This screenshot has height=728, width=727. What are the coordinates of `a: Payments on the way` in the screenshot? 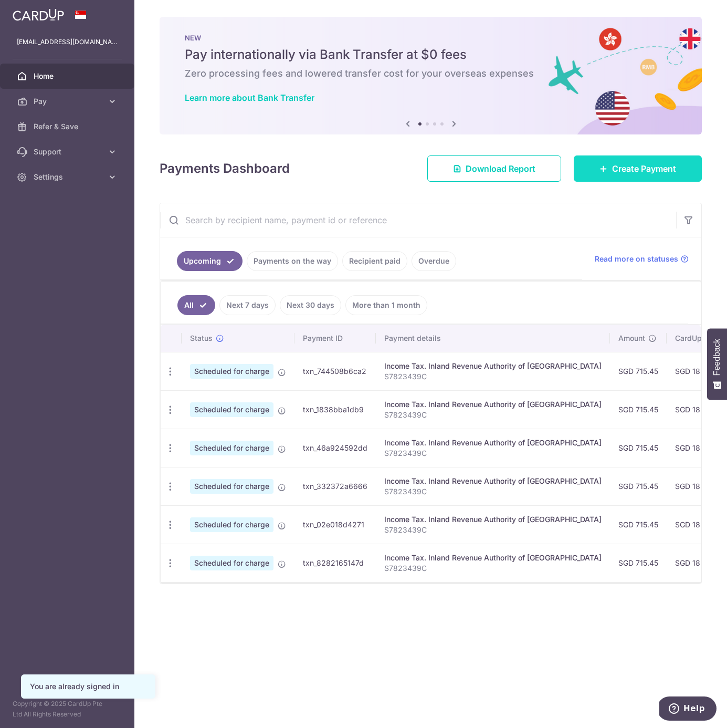 It's located at (292, 261).